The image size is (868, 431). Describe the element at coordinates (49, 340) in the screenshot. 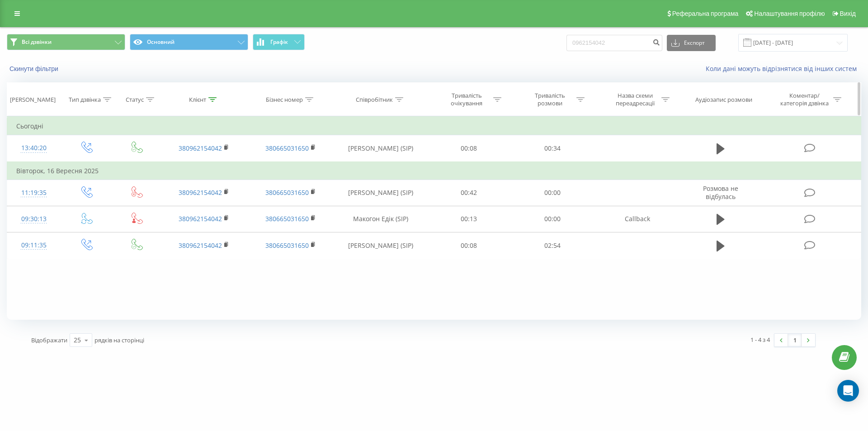

I see `span: Відображати` at that location.